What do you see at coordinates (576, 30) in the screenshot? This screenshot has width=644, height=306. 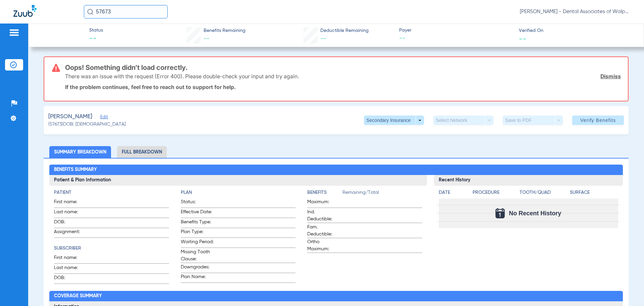 I see `span: Verified On` at bounding box center [576, 30].